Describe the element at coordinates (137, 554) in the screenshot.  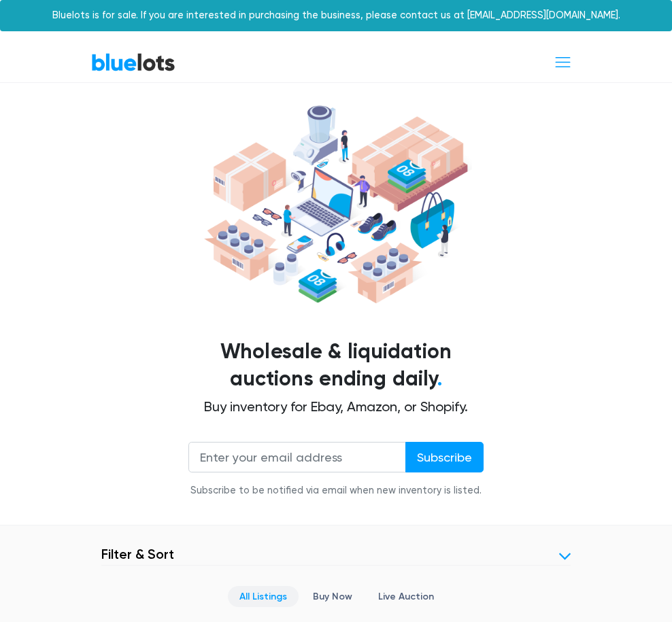
I see `h3: Filter & Sort` at that location.